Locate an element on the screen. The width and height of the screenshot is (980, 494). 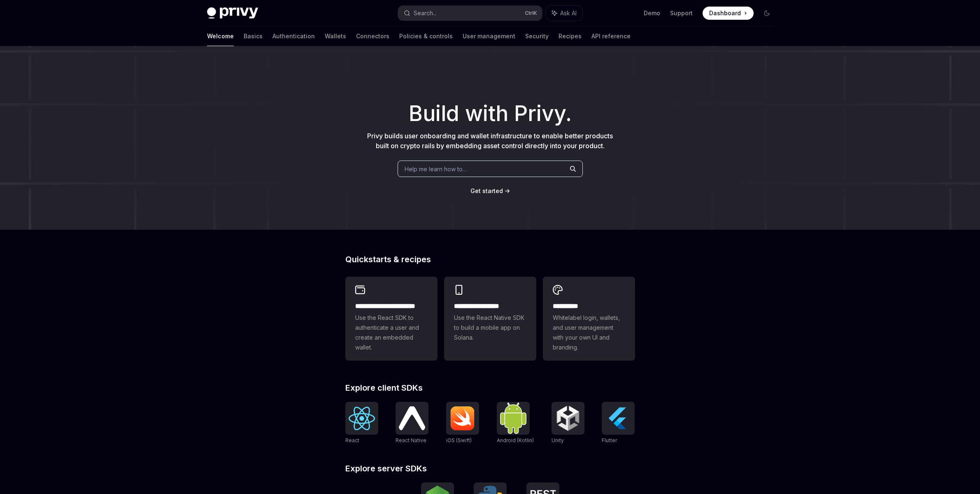
span: Get started is located at coordinates (486, 190).